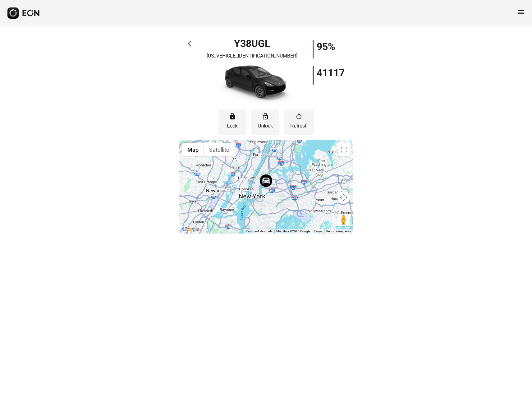 The width and height of the screenshot is (532, 413). I want to click on button: Lock, so click(232, 122).